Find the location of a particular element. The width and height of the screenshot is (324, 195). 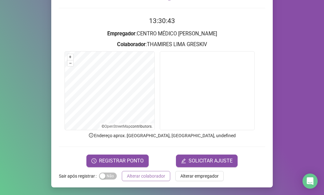

a: OpenStreetMap is located at coordinates (117, 127).